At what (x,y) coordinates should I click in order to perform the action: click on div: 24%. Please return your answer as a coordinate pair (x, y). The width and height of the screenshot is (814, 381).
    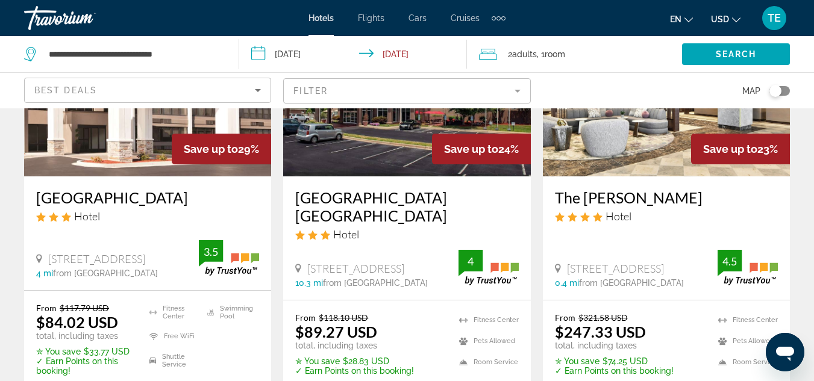
    Looking at the image, I should click on (481, 149).